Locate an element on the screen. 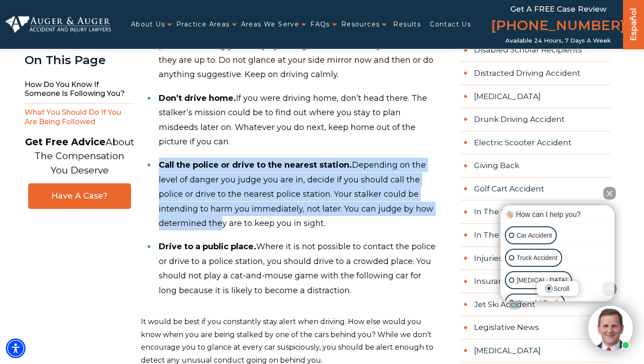 The width and height of the screenshot is (644, 364). span: Available 24 Hours, 7 Days a Week is located at coordinates (558, 40).